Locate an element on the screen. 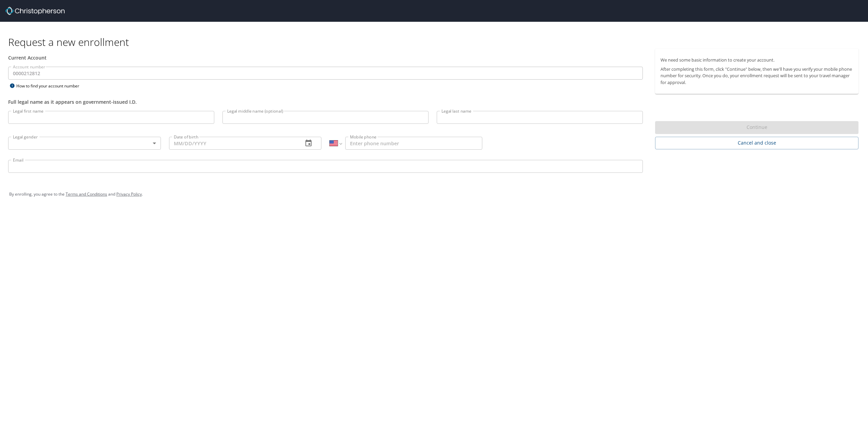 Image resolution: width=868 pixels, height=447 pixels. p: After completing this form, click "Continue" below, then we'll have you verify your mobile phone ... is located at coordinates (757, 76).